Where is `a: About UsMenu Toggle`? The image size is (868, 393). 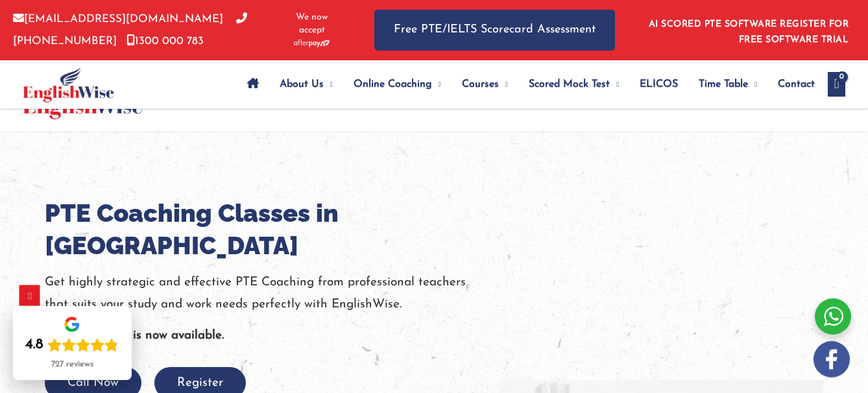
a: About UsMenu Toggle is located at coordinates (306, 85).